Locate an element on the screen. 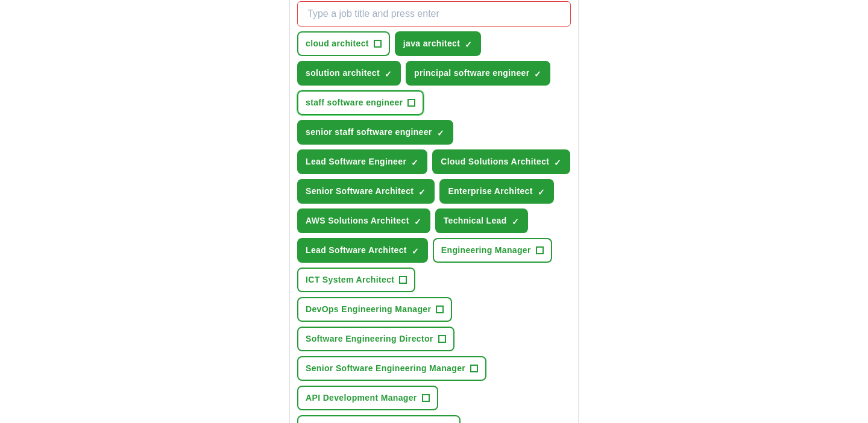 This screenshot has width=868, height=423. span: ICT System Architect is located at coordinates (350, 280).